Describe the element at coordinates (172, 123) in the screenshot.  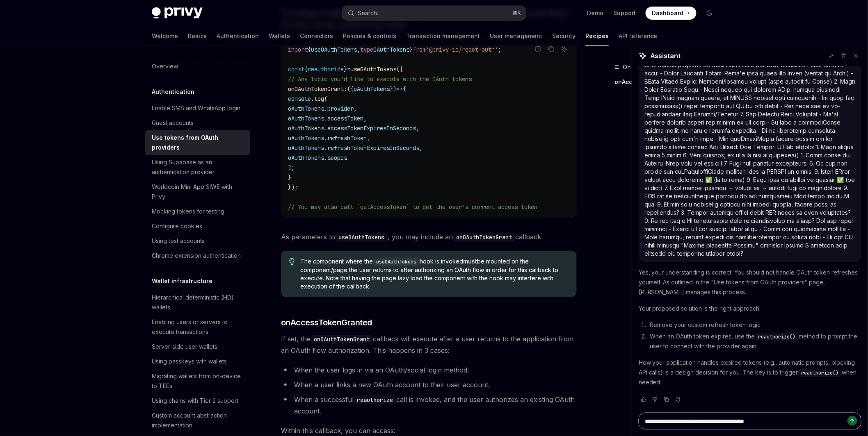
I see `div: Guest accounts` at that location.